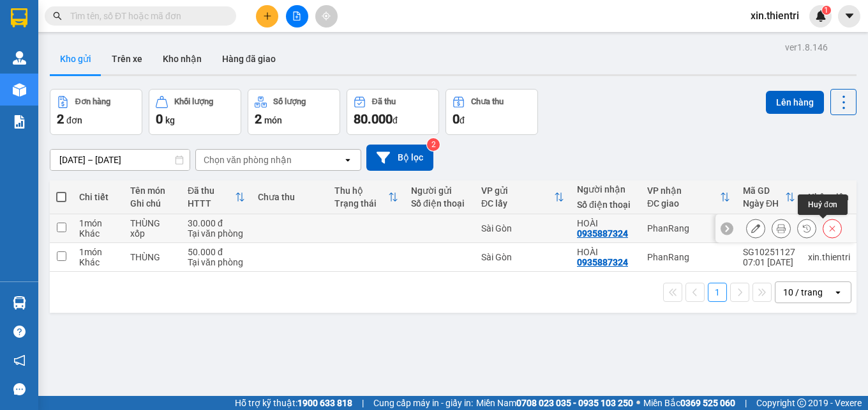  What do you see at coordinates (717, 292) in the screenshot?
I see `button: 1` at bounding box center [717, 292].